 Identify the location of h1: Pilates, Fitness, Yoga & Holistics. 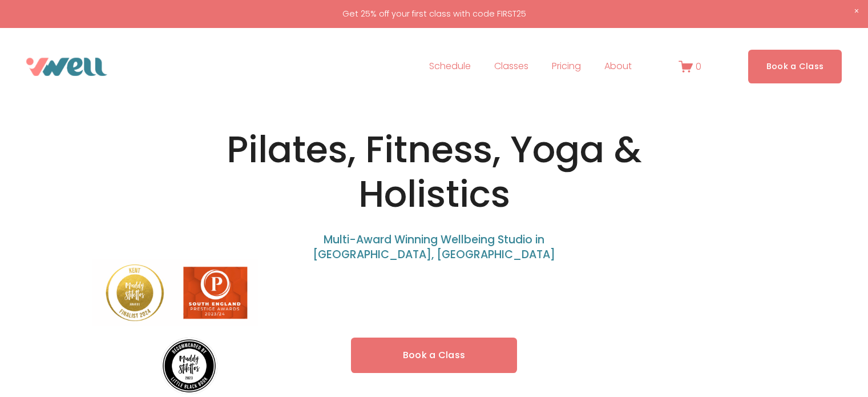
(434, 172).